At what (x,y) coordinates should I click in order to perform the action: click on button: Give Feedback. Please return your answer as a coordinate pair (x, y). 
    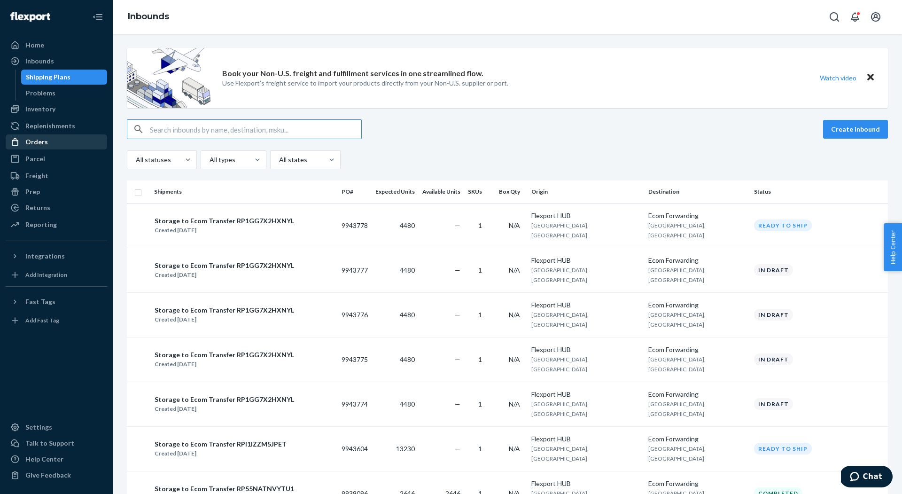
    Looking at the image, I should click on (56, 475).